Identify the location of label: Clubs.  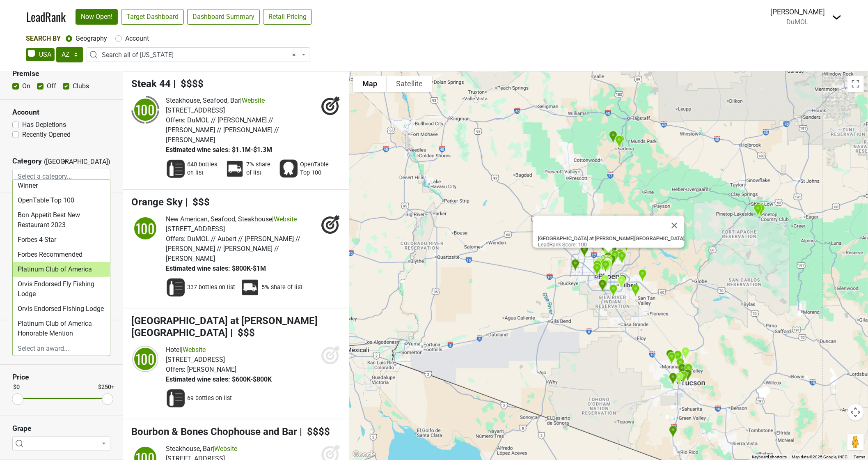
(80, 86).